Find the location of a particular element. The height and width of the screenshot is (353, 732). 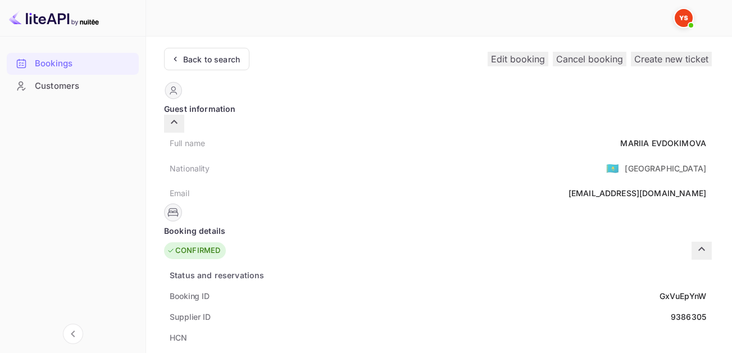

div: Nationality is located at coordinates (190, 168).